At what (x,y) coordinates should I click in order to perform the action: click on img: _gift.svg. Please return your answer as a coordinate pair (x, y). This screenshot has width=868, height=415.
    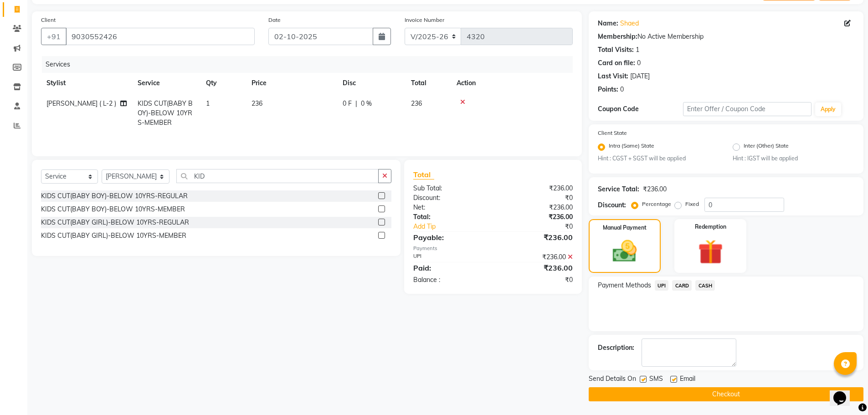
    Looking at the image, I should click on (710, 252).